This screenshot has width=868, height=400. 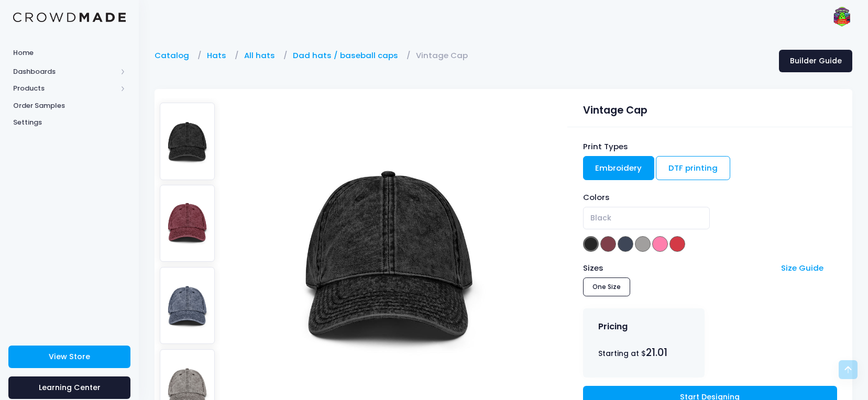 I want to click on div: Colors, so click(x=710, y=197).